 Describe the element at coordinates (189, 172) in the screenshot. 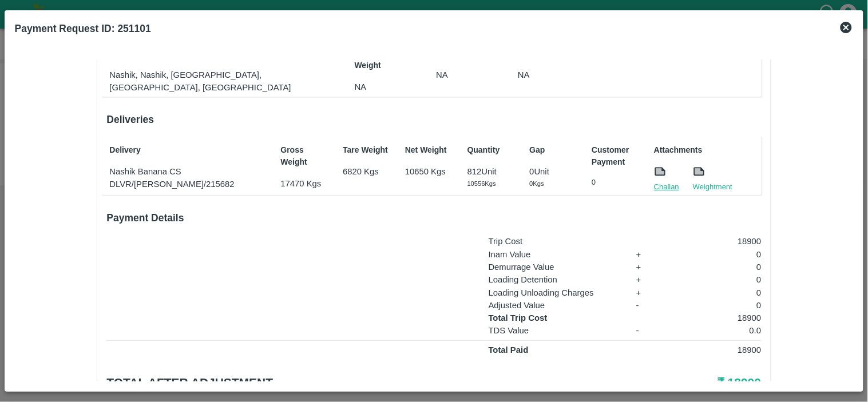

I see `p: Nashik Banana CS` at that location.